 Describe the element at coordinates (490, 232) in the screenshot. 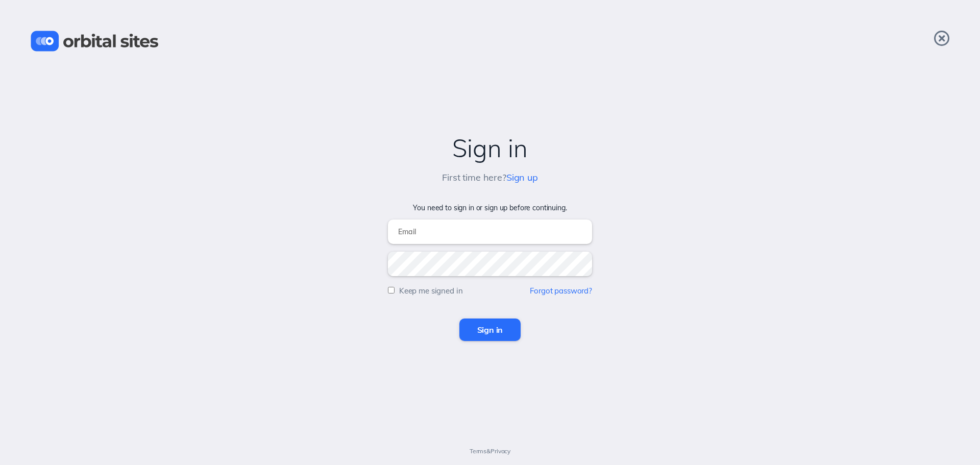

I see `input: Email` at that location.